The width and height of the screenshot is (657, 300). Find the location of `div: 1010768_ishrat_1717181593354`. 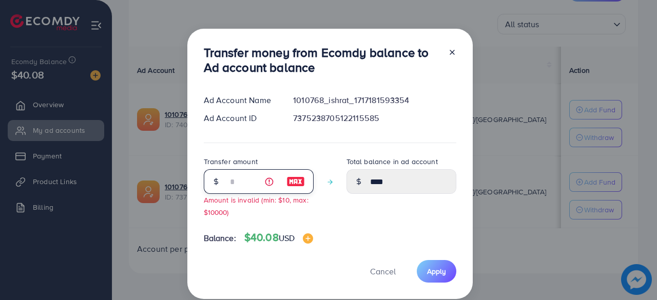

div: 1010768_ishrat_1717181593354 is located at coordinates (374, 100).